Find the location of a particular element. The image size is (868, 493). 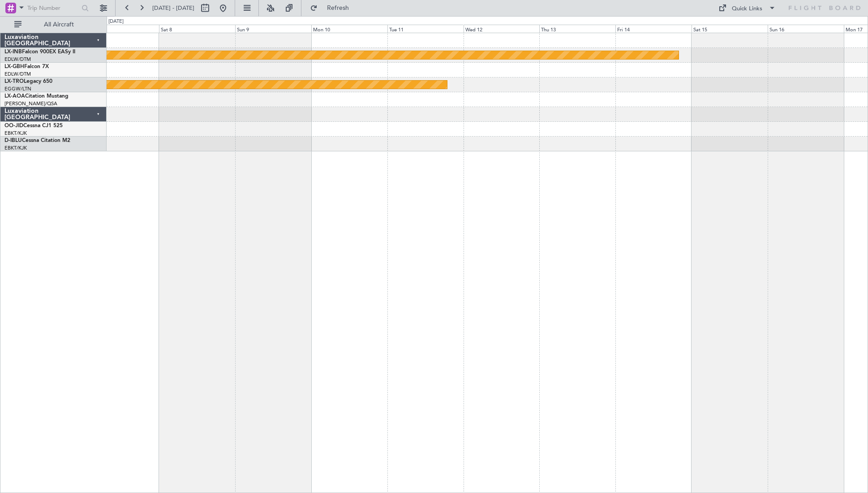

div: Thu 13 is located at coordinates (578, 28).